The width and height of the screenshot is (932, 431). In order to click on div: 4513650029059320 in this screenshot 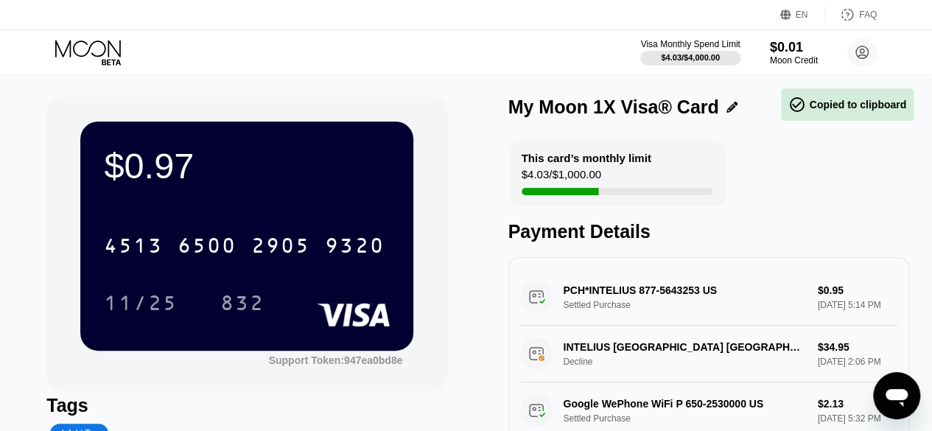, I will do `click(244, 245)`.